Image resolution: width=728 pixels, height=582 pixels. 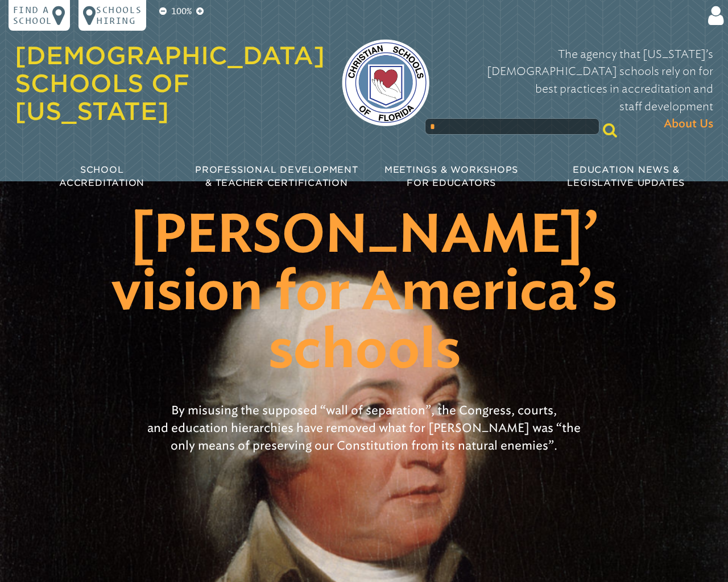 What do you see at coordinates (182, 11) in the screenshot?
I see `p: 100%` at bounding box center [182, 11].